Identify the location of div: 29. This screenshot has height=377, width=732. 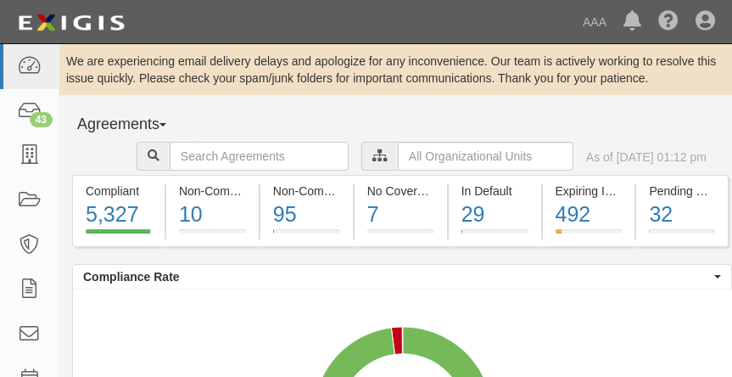
(494, 215).